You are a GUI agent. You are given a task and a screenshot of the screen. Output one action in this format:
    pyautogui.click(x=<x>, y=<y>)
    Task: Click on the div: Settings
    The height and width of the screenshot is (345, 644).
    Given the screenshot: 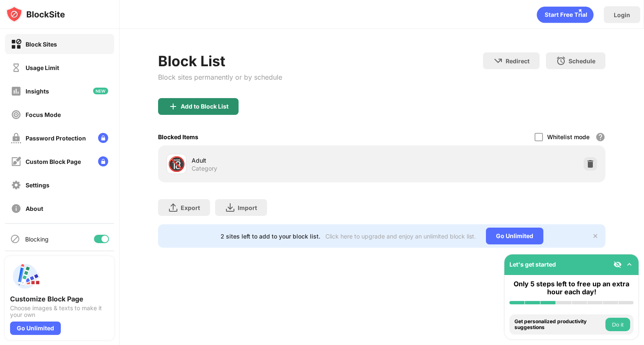 What is the action you would take?
    pyautogui.click(x=37, y=185)
    